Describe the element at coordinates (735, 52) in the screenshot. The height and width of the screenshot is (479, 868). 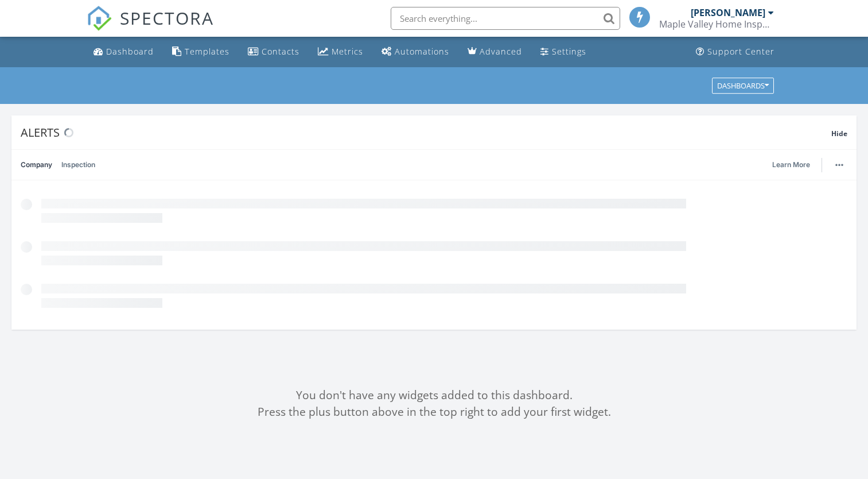
I see `a: Support Center` at that location.